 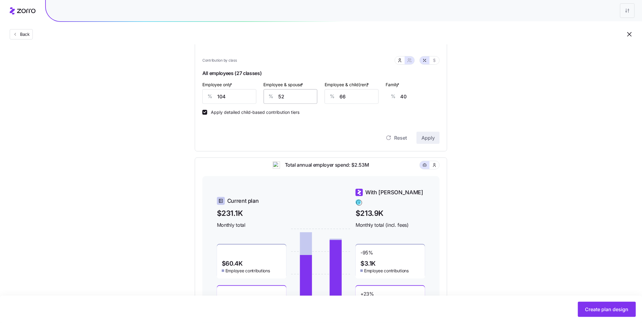 I want to click on span: Create plan design, so click(x=606, y=309).